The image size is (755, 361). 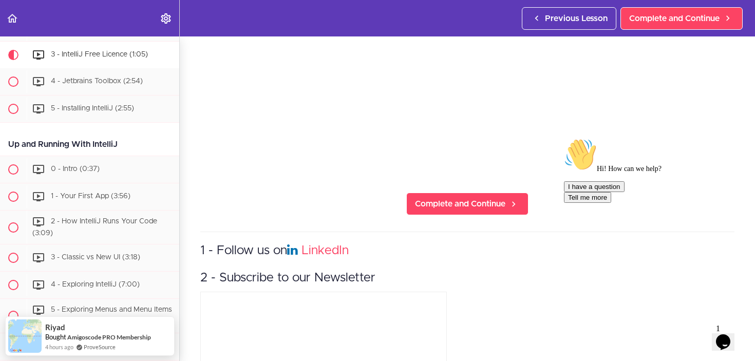 What do you see at coordinates (467, 251) in the screenshot?
I see `h3: 1 - Follow us on` at bounding box center [467, 251].